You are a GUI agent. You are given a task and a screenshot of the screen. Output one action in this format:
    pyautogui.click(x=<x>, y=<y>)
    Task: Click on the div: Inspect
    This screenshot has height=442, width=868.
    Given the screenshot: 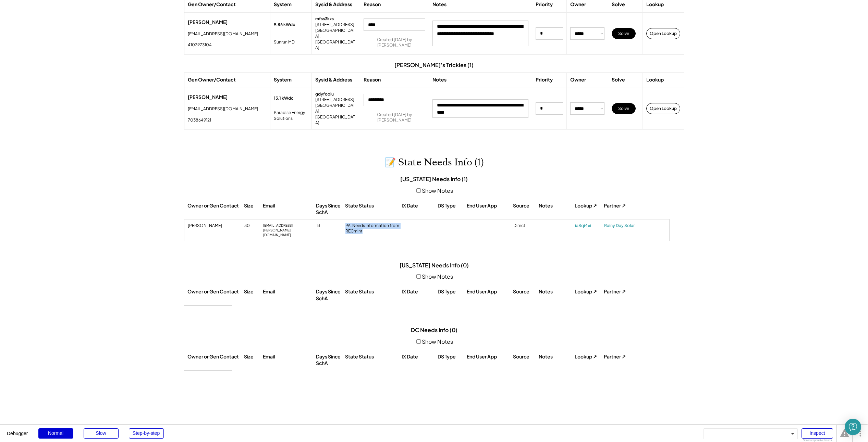 What is the action you would take?
    pyautogui.click(x=817, y=433)
    